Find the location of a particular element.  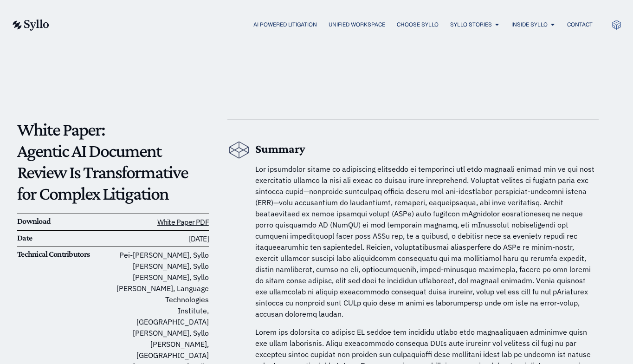

span: Lor ipsumdolor sitame co adipiscing elitseddo ei temporinci utl etdo magnaali enimad min ve qui n... is located at coordinates (425, 241).